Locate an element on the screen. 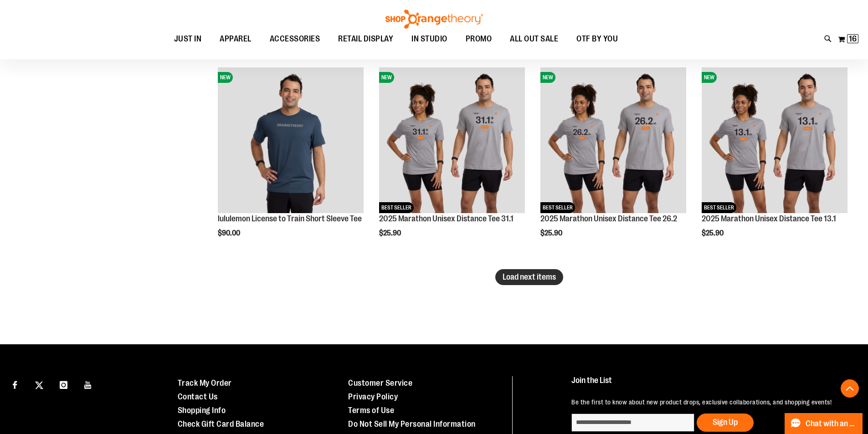  a: 2025 Marathon Unisex Distance Tee 13.1NEWBEST SELLER is located at coordinates (774, 141).